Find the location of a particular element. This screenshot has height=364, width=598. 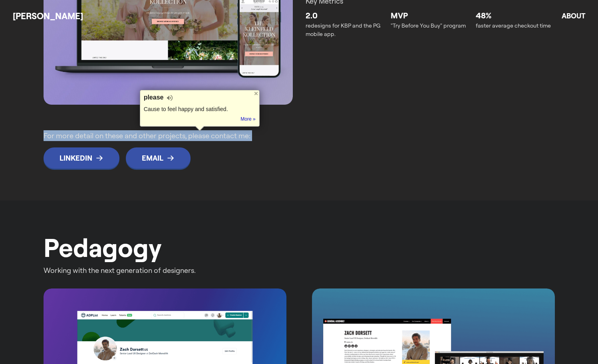

p: For more detail on these and other projects, please contact me: is located at coordinates (171, 135).